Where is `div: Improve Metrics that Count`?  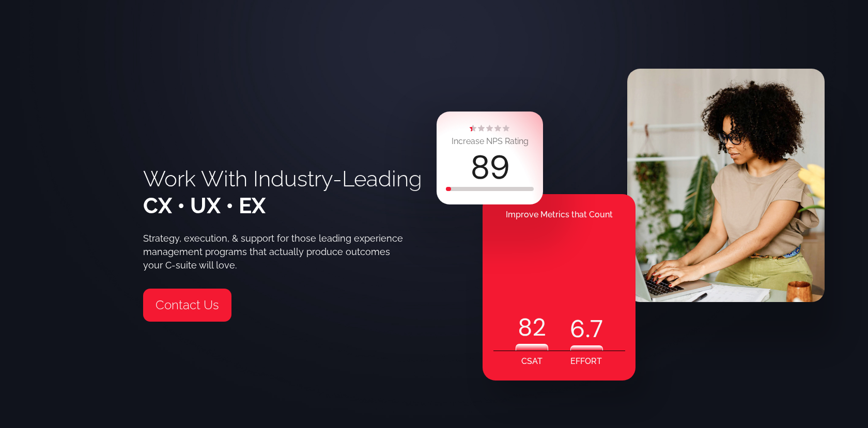
div: Improve Metrics that Count is located at coordinates (559, 215).